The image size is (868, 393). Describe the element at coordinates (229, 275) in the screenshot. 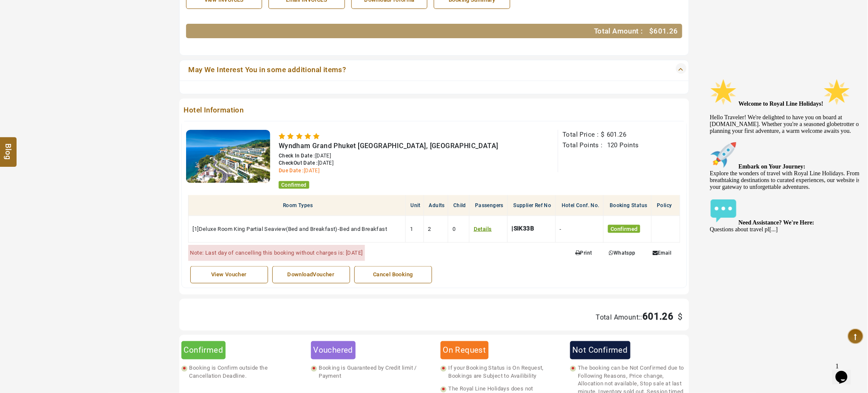

I see `div: View Voucher` at that location.